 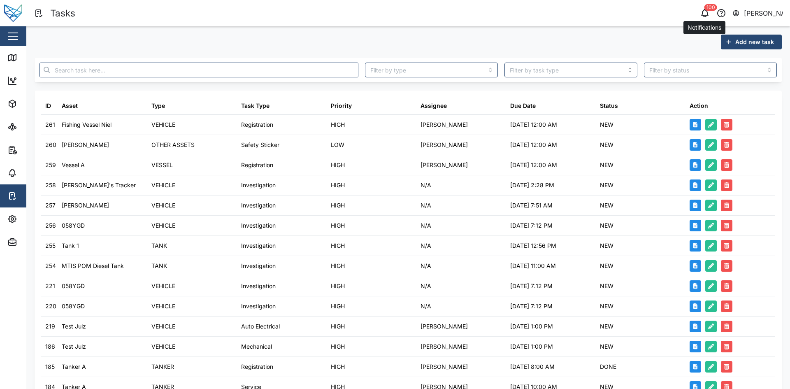 I want to click on button: Add new task, so click(x=751, y=42).